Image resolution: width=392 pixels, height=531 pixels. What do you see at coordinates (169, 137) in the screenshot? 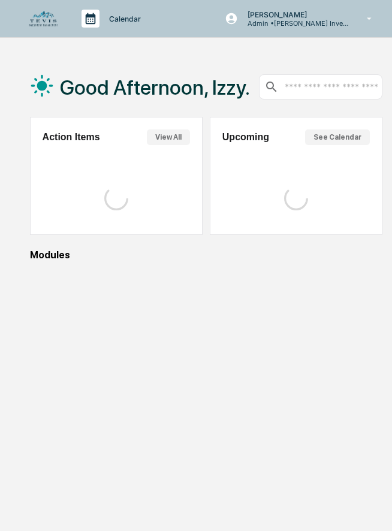
I see `a: View All` at bounding box center [169, 137].